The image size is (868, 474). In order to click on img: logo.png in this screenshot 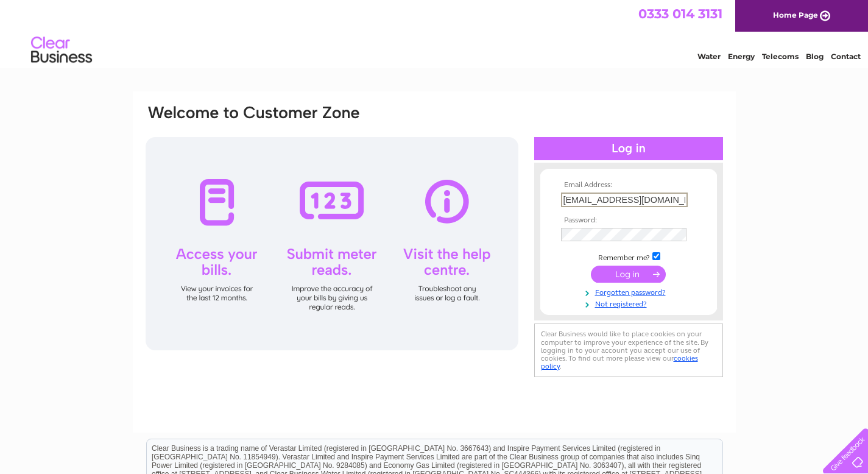, I will do `click(61, 50)`.